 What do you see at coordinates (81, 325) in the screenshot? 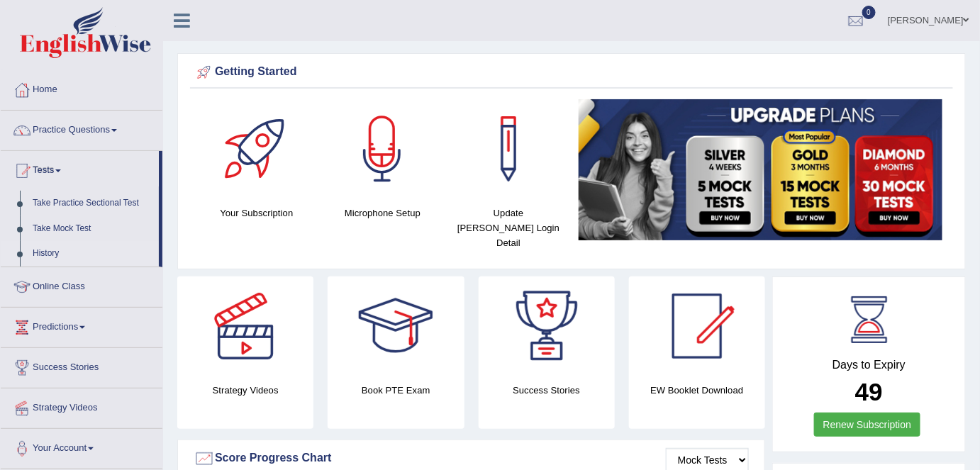
I see `a: Predictions` at bounding box center [81, 325].